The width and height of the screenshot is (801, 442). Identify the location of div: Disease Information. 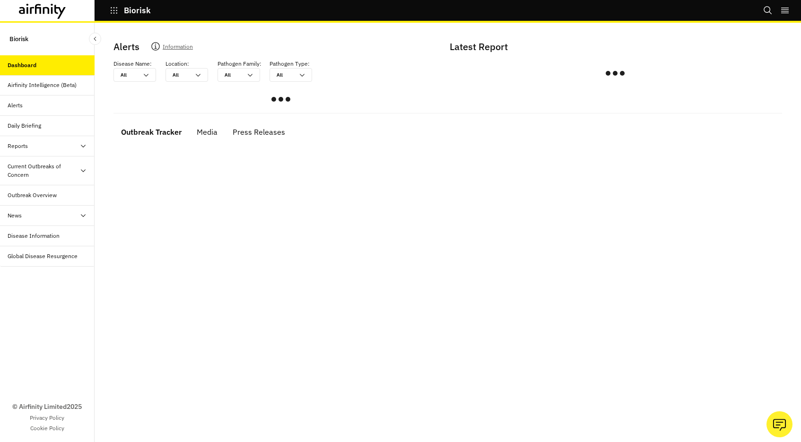
(34, 236).